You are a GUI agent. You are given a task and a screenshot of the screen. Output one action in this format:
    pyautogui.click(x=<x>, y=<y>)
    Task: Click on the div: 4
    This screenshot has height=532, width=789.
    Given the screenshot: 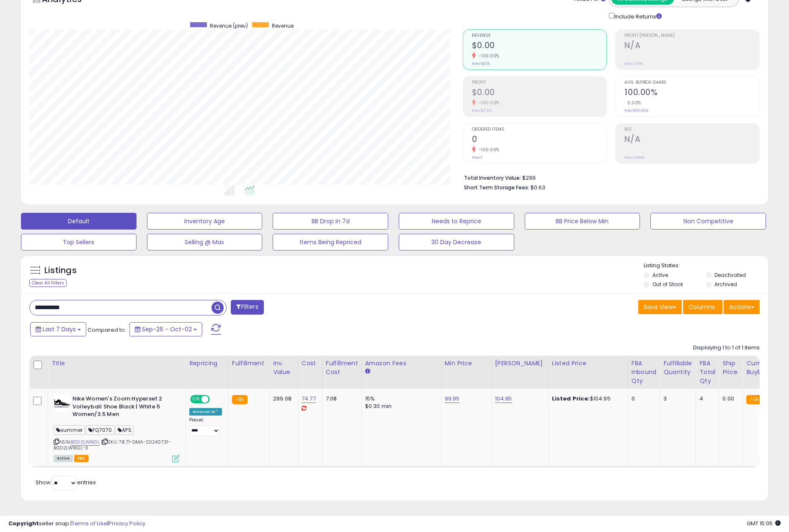 What is the action you would take?
    pyautogui.click(x=706, y=399)
    